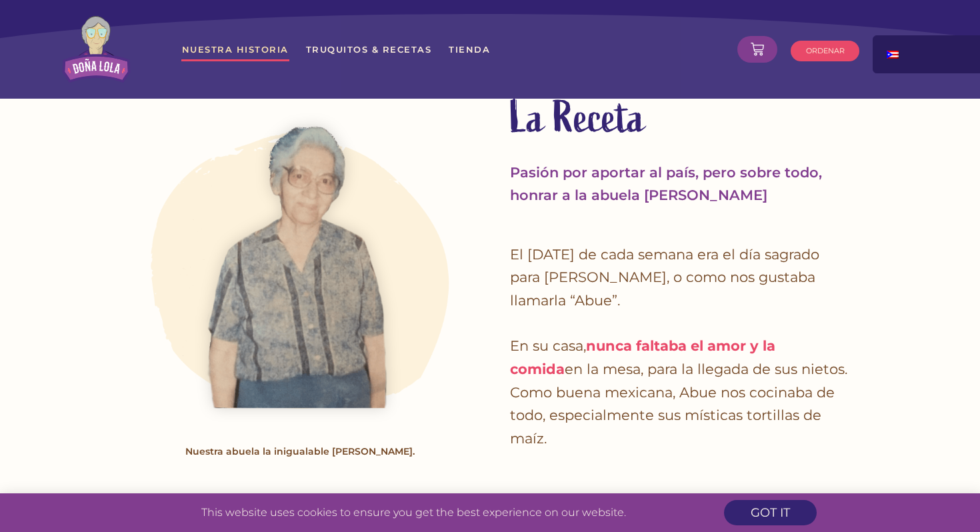 The width and height of the screenshot is (980, 532). What do you see at coordinates (770, 512) in the screenshot?
I see `span: got it` at bounding box center [770, 512].